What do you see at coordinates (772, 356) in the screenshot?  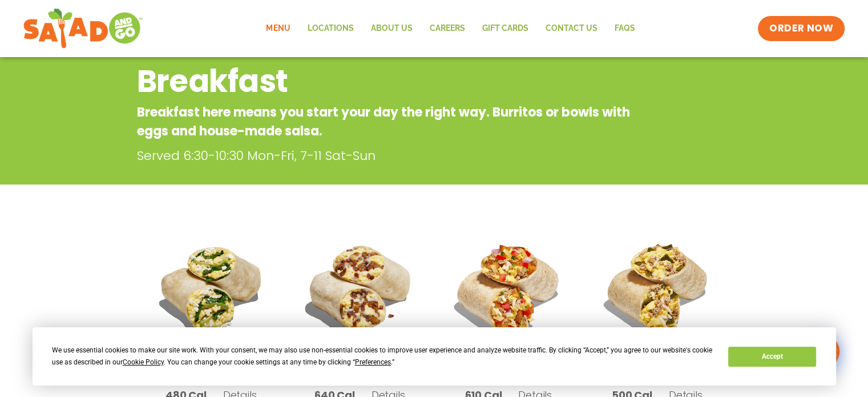 I see `button: Accept` at bounding box center [772, 356].